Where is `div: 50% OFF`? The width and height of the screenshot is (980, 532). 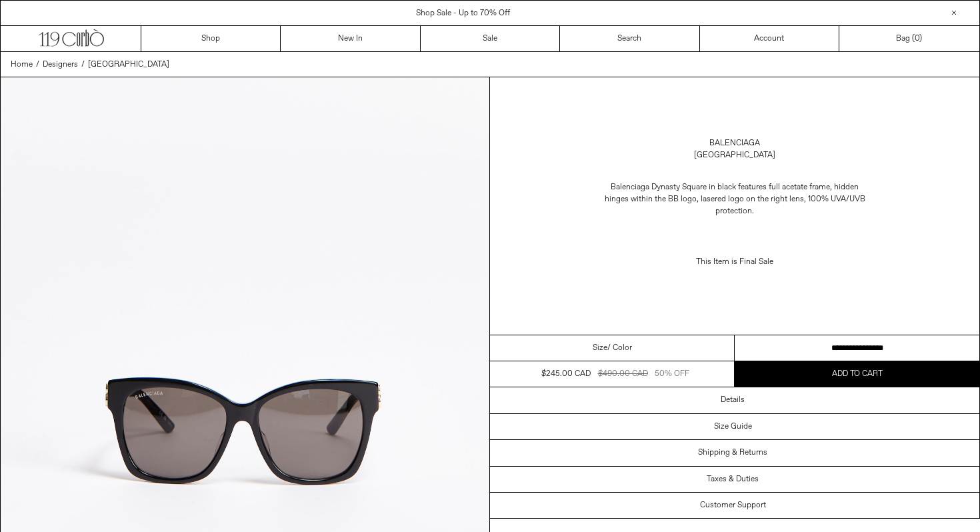 div: 50% OFF is located at coordinates (672, 374).